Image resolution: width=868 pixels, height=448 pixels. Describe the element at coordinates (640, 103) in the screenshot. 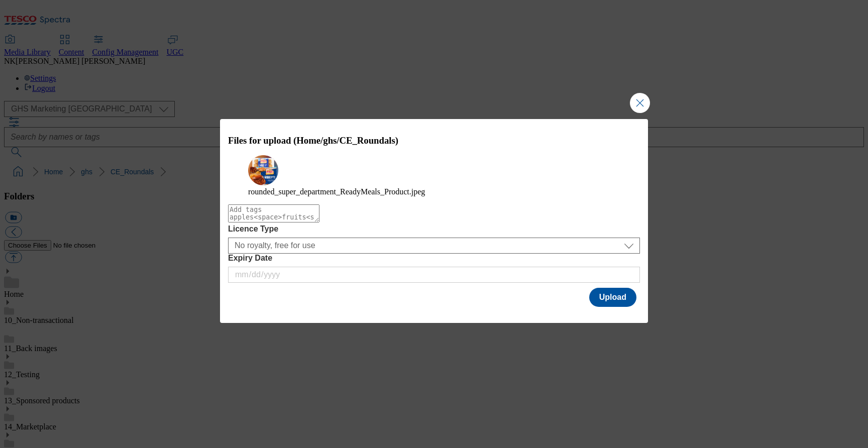

I see `button: Close Modal` at that location.